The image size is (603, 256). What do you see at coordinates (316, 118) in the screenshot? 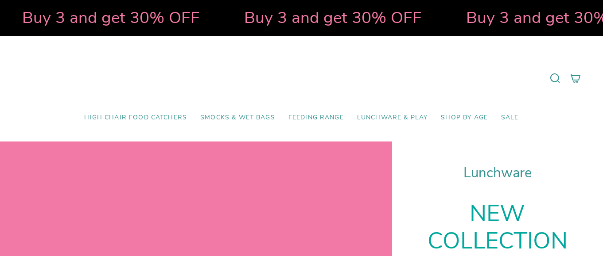
I see `div: Feeding Range` at bounding box center [316, 118].